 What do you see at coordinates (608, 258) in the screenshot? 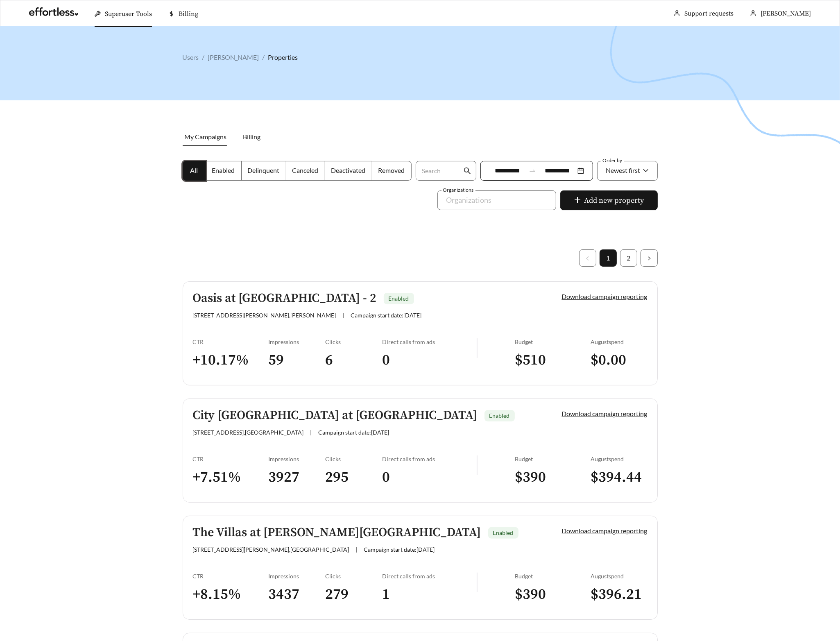
I see `li: 1` at bounding box center [608, 258].